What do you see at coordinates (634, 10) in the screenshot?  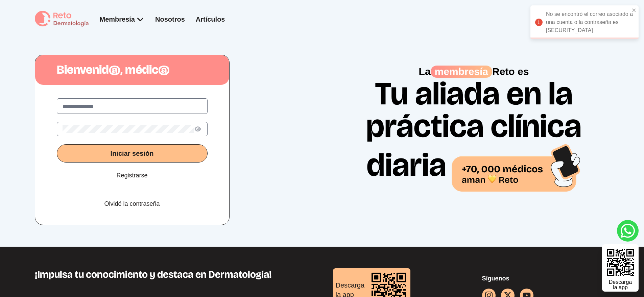 I see `button: close` at bounding box center [634, 10].